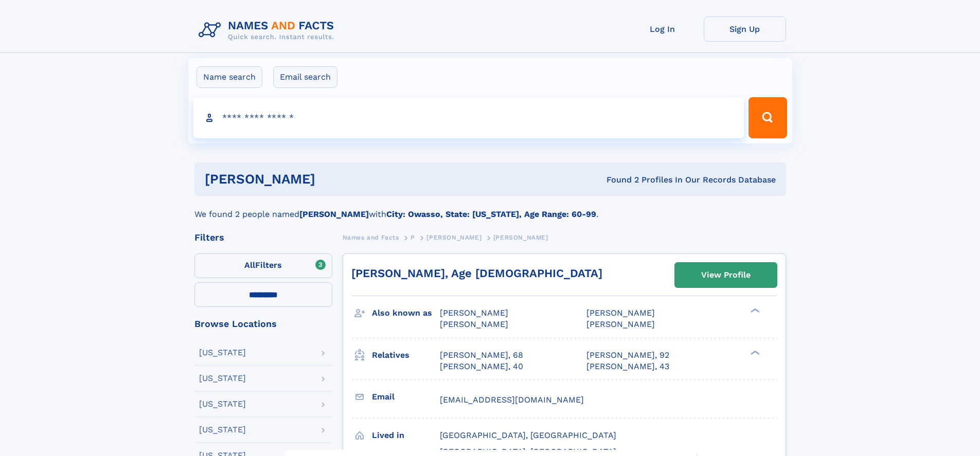  What do you see at coordinates (406, 355) in the screenshot?
I see `h3: Relatives` at bounding box center [406, 355].